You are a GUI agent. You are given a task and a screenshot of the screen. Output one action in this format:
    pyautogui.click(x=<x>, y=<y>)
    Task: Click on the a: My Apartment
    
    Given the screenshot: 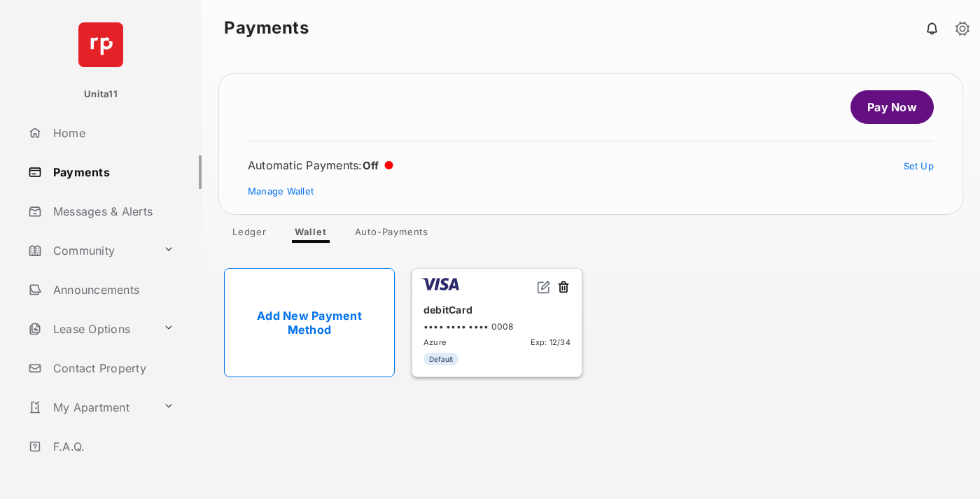 What is the action you would take?
    pyautogui.click(x=89, y=407)
    